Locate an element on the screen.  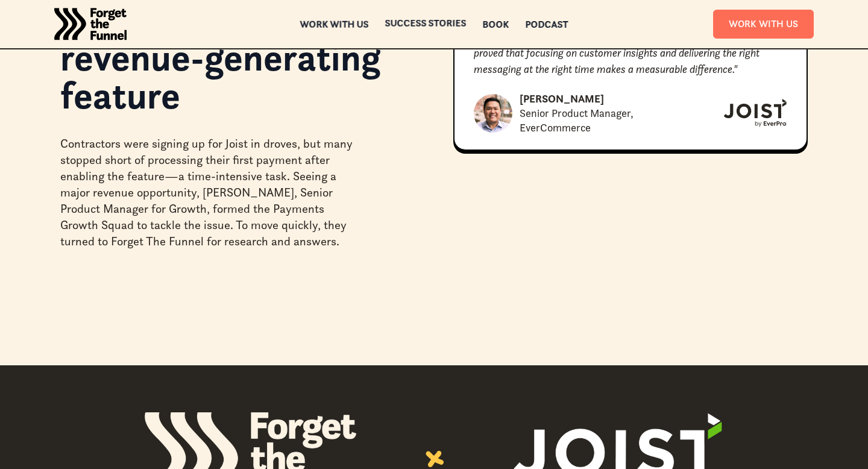
div: Contractors were signing up for Joist in droves, but many stopped short of processing their first... is located at coordinates (211, 193).